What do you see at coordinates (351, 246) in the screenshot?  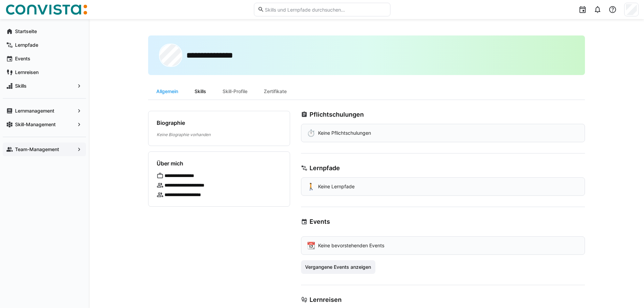 I see `p: Keine bevorstehenden Events` at bounding box center [351, 246].